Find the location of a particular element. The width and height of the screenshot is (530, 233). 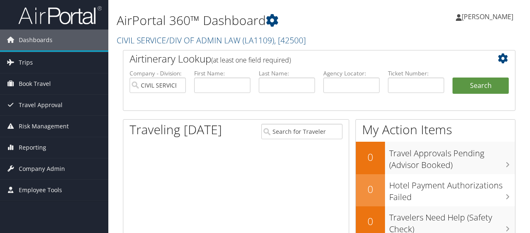

a: CIVIL SERVICE/DIV OF ADMIN LAW is located at coordinates (211, 40).